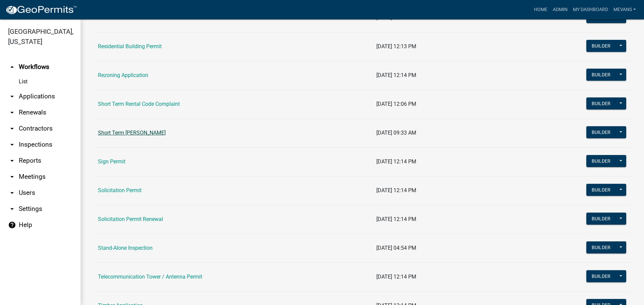  Describe the element at coordinates (541, 10) in the screenshot. I see `a: Home` at that location.